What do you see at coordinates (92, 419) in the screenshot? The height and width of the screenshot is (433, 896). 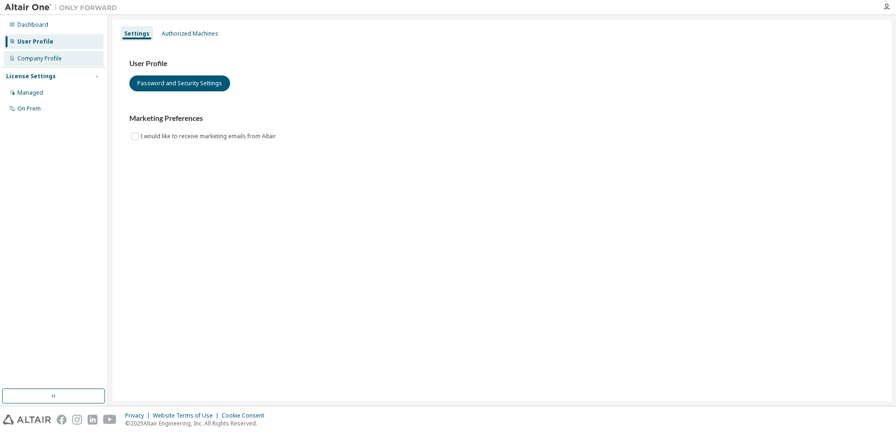 I see `img: linkedin.svg` at bounding box center [92, 419].